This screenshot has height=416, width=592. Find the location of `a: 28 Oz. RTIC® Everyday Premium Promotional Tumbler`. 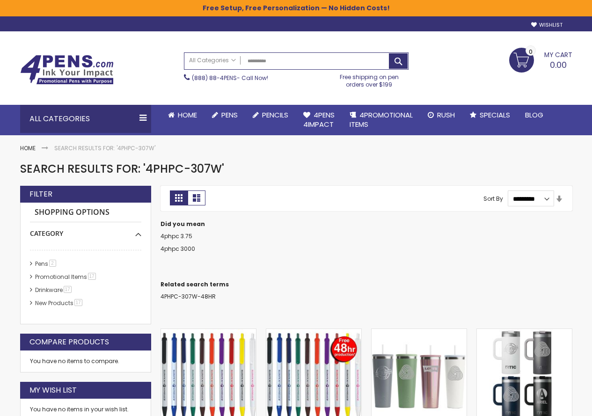

a: 28 Oz. RTIC® Everyday Premium Promotional Tumbler is located at coordinates (419, 333).